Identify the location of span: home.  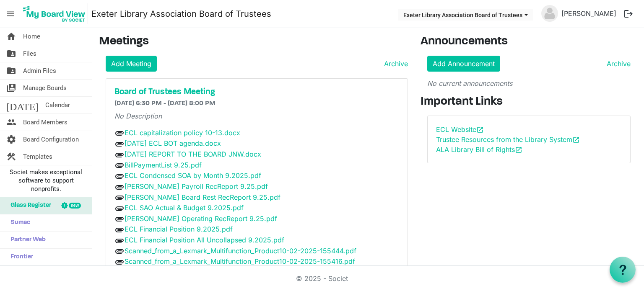
(11, 36).